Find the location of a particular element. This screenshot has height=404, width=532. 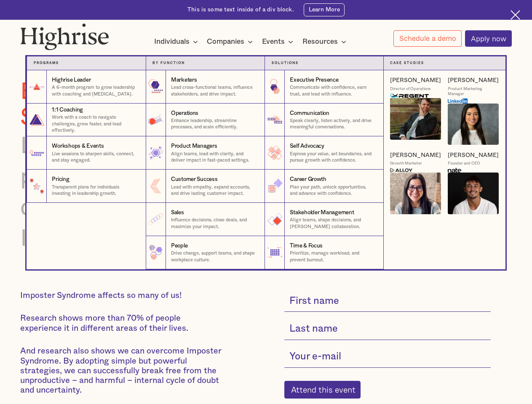

p: And research also shows we can overcome Imposter Syndrome. By adopting simple but powerful strate... is located at coordinates (122, 371).